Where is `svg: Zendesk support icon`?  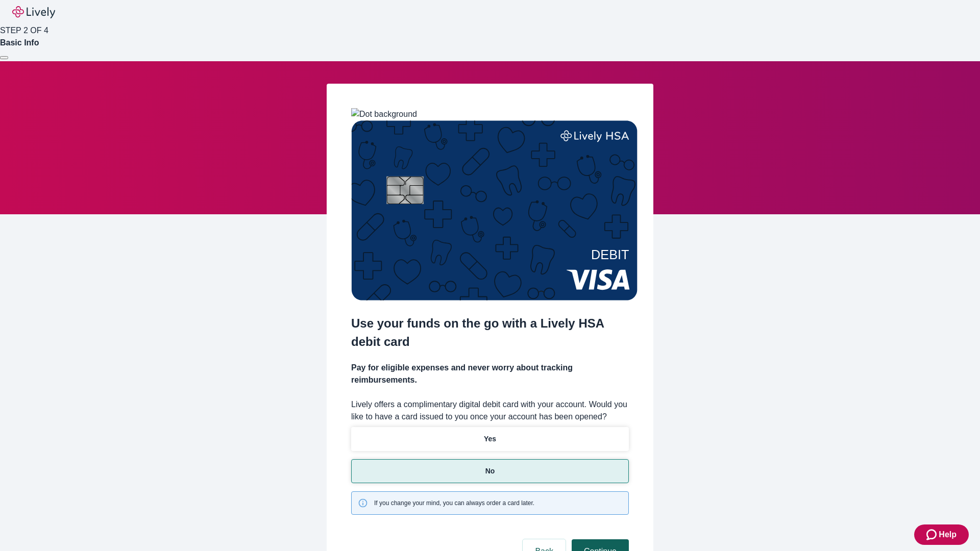 svg: Zendesk support icon is located at coordinates (932, 535).